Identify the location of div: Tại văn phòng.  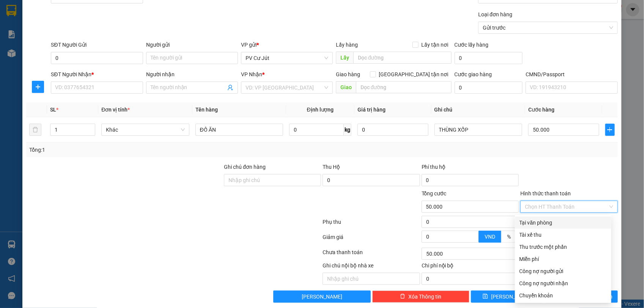
(563, 223).